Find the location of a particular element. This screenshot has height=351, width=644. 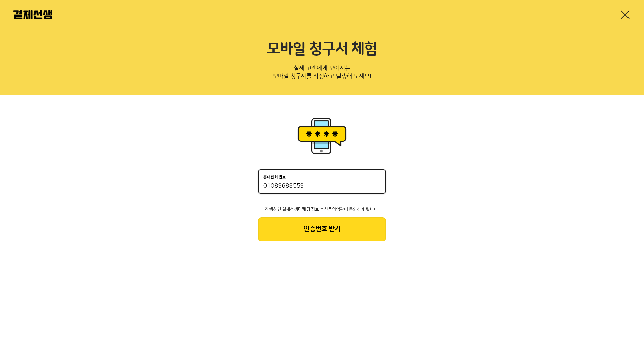

h2: 모바일 청구서 체험 is located at coordinates (322, 49).